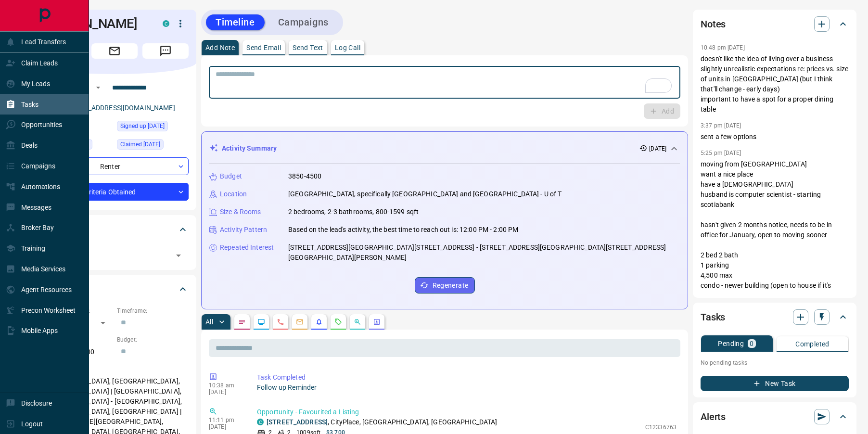 The height and width of the screenshot is (434, 868). What do you see at coordinates (262, 322) in the screenshot?
I see `svg: Lead Browsing Activity` at bounding box center [262, 322].